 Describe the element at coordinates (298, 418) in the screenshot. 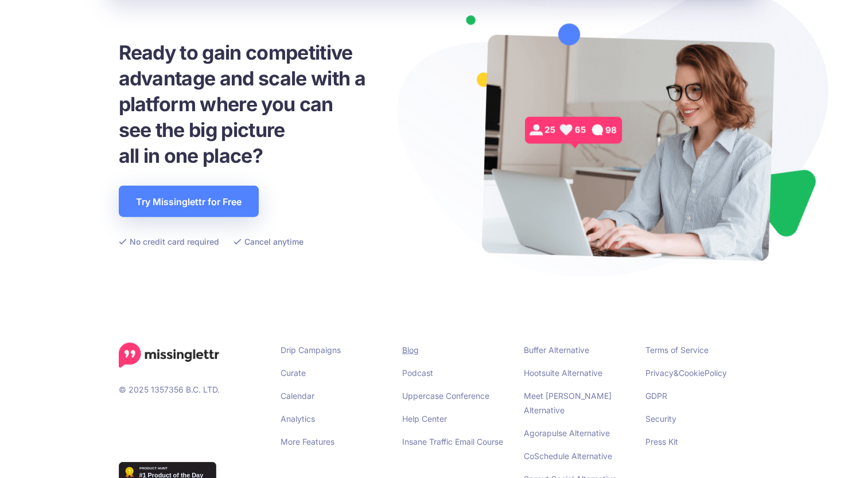

I see `a: Analytics` at that location.